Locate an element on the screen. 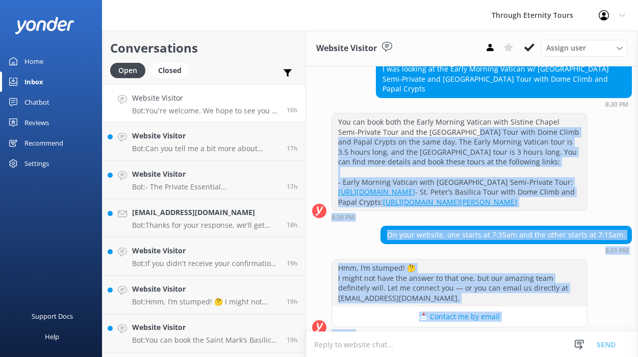  span: 08:04pm 12-Aug-2025 (UTC +02:00) Europe/Amsterdam is located at coordinates (292, 148).